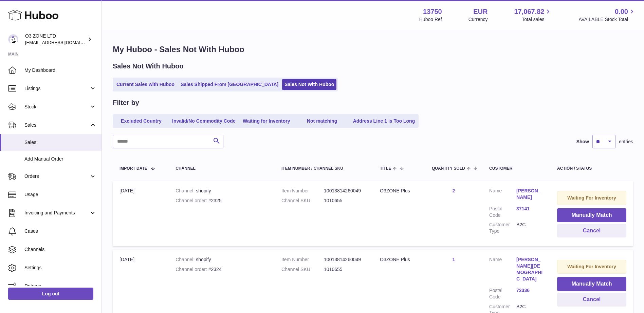 This screenshot has width=644, height=313. Describe the element at coordinates (516, 168) in the screenshot. I see `div: Customer` at that location.